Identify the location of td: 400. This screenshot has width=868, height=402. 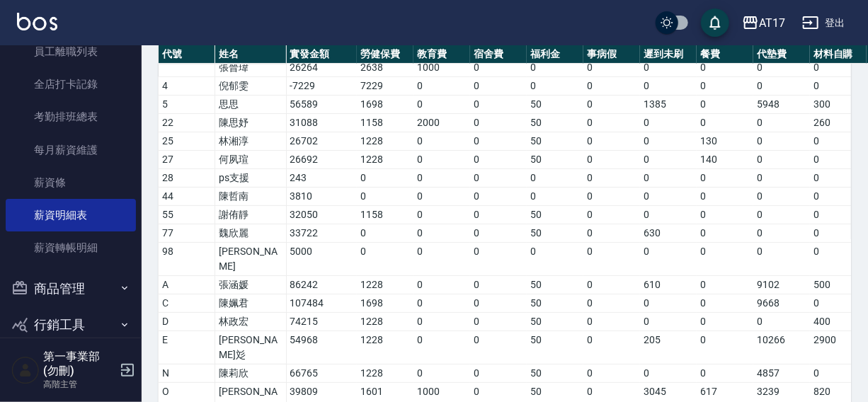
(838, 322).